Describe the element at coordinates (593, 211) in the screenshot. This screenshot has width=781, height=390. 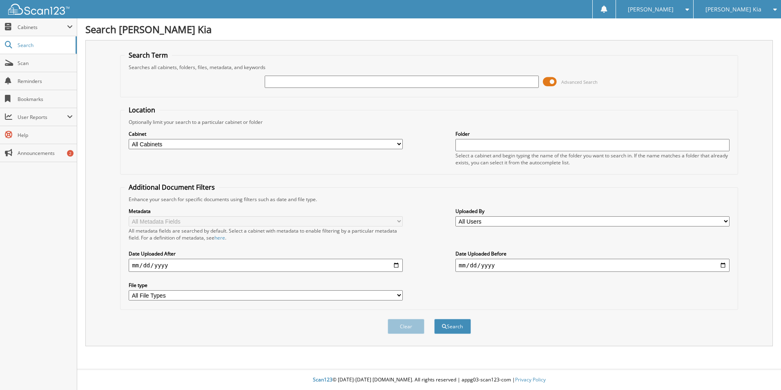
I see `label: Uploaded By` at that location.